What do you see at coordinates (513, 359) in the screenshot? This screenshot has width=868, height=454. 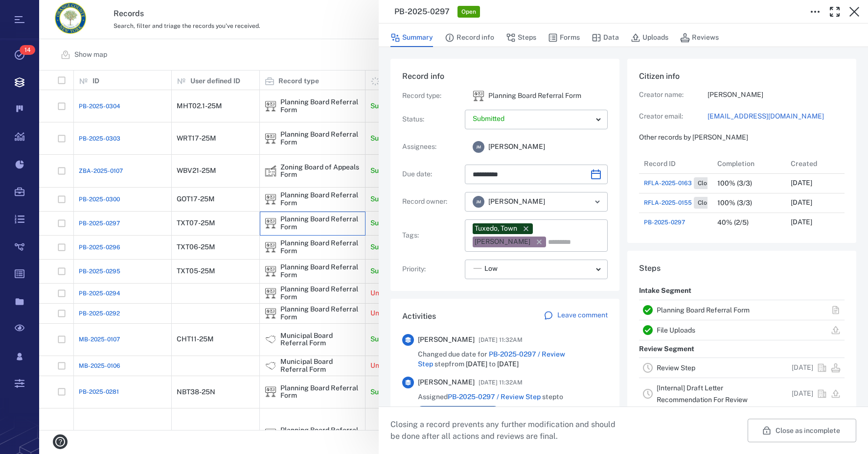 I see `span: Changed due date for step from to` at bounding box center [513, 359].